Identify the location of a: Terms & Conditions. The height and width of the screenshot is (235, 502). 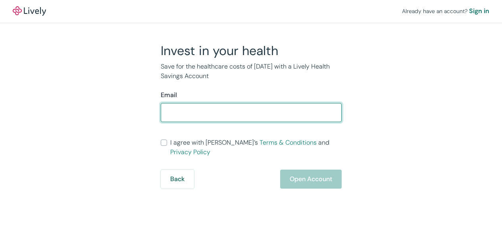
(288, 142).